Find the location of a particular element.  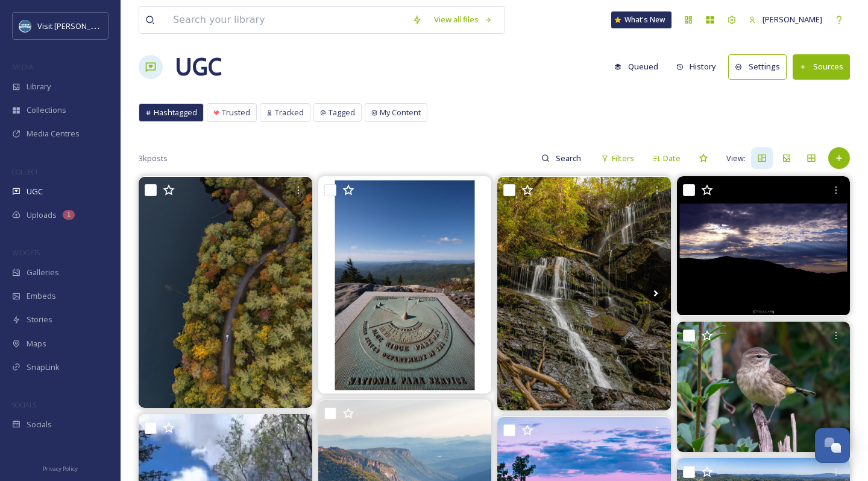

img: images.png is located at coordinates (25, 26).